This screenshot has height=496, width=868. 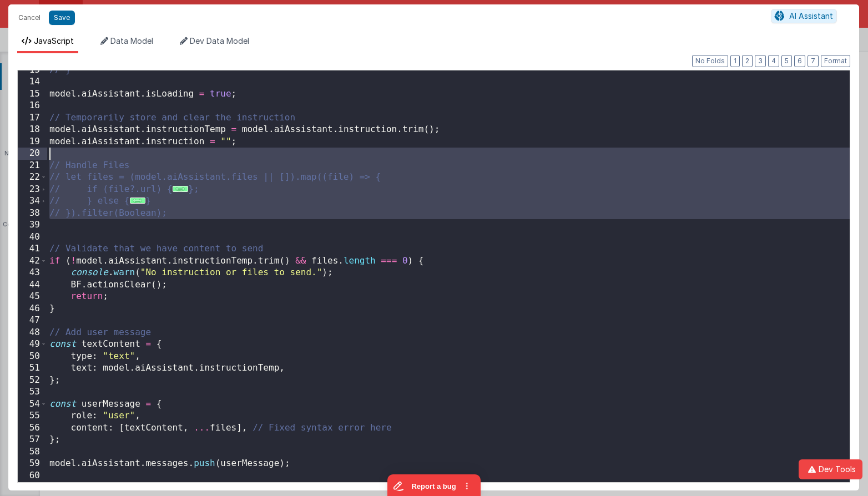 What do you see at coordinates (32, 428) in the screenshot?
I see `div: 56` at bounding box center [32, 428].